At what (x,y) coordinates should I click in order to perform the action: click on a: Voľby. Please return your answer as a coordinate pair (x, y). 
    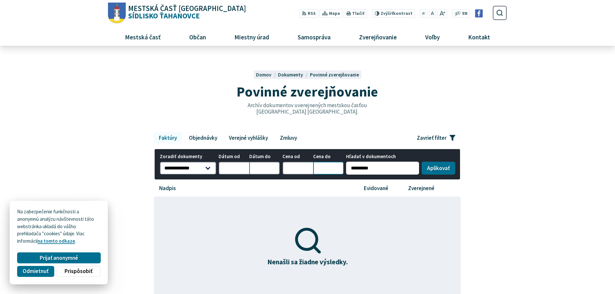
    Looking at the image, I should click on (433, 37).